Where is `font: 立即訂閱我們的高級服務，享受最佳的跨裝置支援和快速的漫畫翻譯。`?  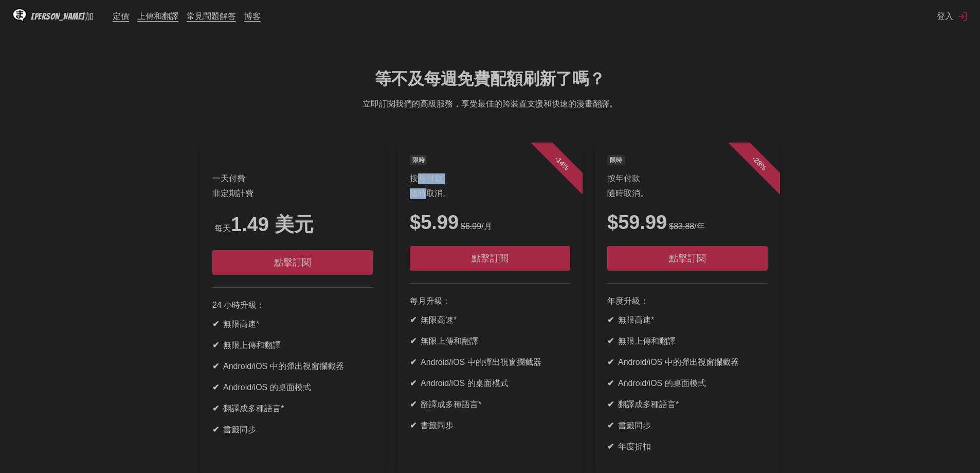 font: 立即訂閱我們的高級服務，享受最佳的跨裝置支援和快速的漫畫翻譯。 is located at coordinates (490, 103).